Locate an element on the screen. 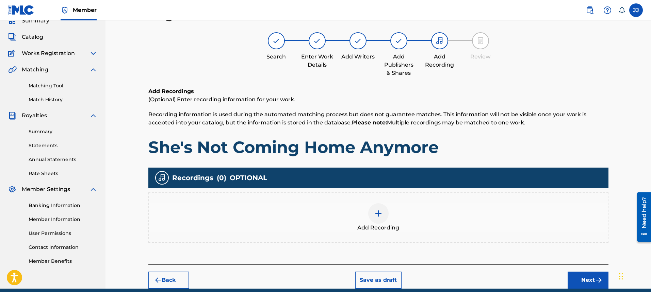 This screenshot has width=651, height=292. div: Search is located at coordinates (276, 57).